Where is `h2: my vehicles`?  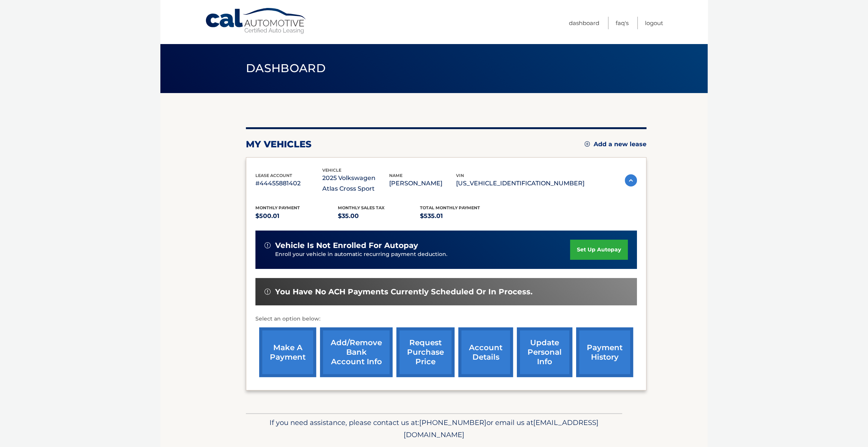 h2: my vehicles is located at coordinates (279, 144).